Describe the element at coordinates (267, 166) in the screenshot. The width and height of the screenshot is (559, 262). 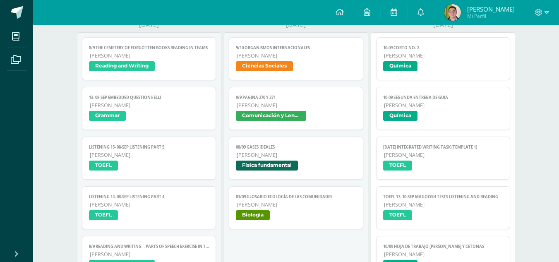
I see `span: Física fundamental` at that location.